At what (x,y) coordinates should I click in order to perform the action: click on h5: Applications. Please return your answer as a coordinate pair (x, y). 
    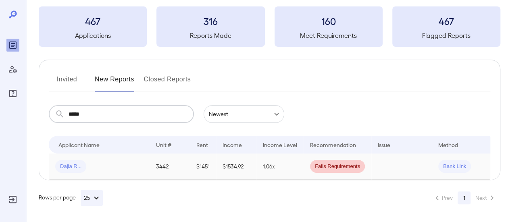
    Looking at the image, I should click on (93, 35).